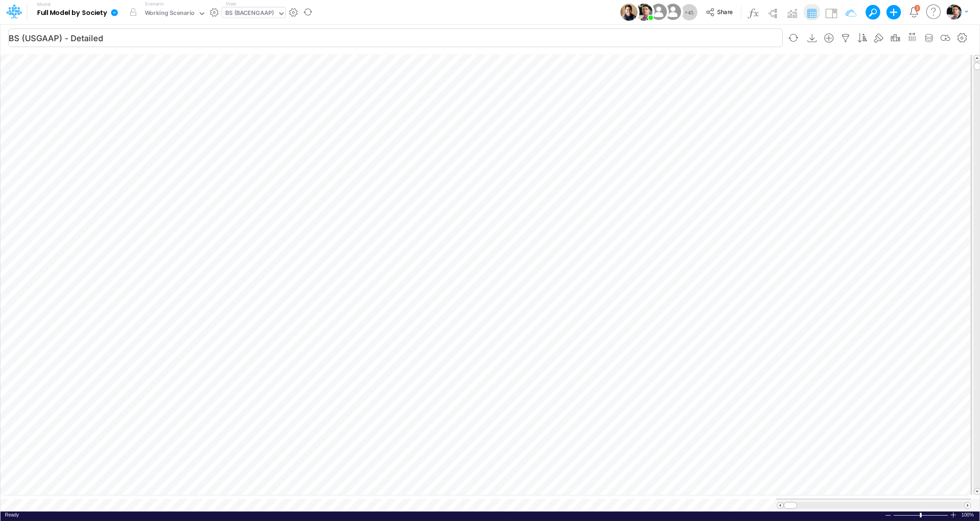 The image size is (980, 521). Describe the element at coordinates (953, 514) in the screenshot. I see `div: Zoom In` at that location.